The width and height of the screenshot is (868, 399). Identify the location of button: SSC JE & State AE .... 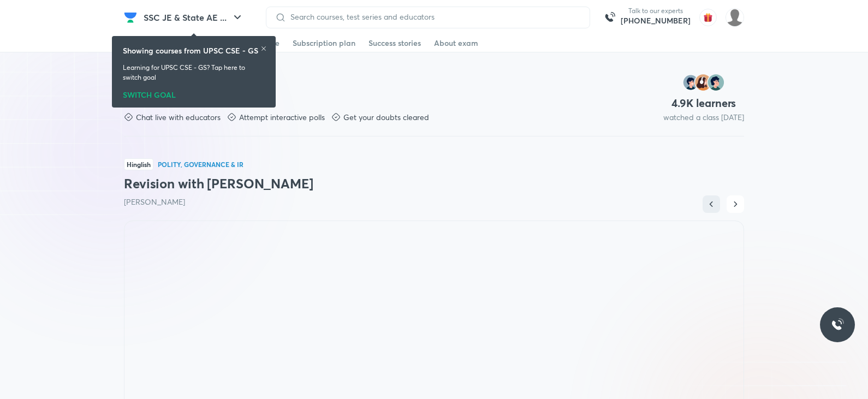
(194, 17).